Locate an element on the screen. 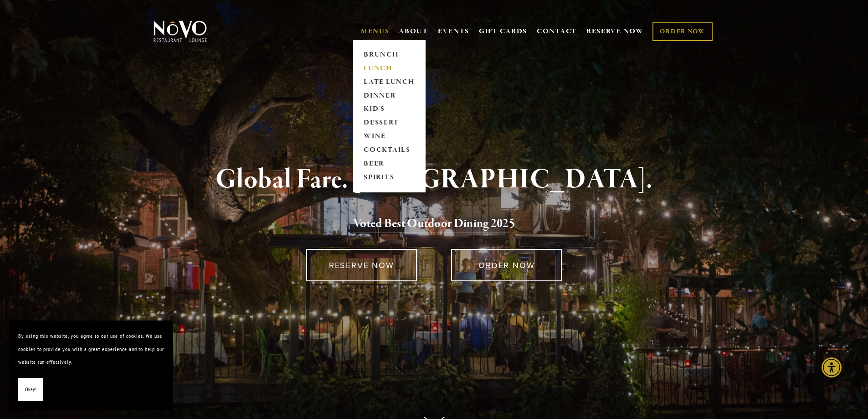 This screenshot has height=419, width=868. a: GIFT CARDS is located at coordinates (503, 32).